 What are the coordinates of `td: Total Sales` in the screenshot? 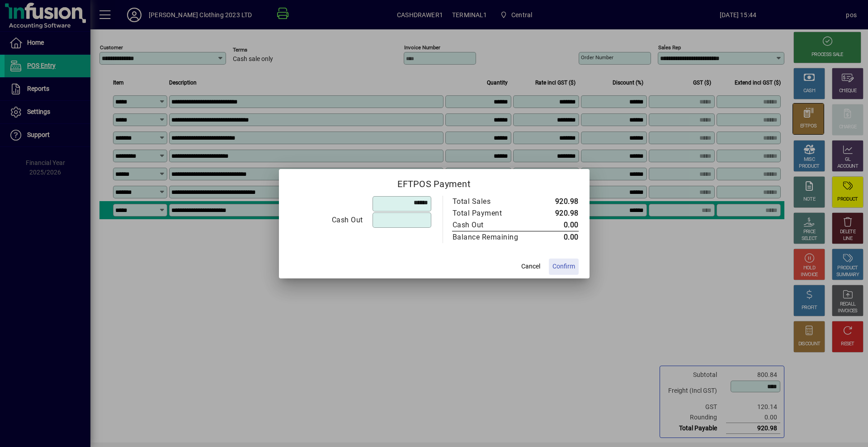 It's located at (495, 202).